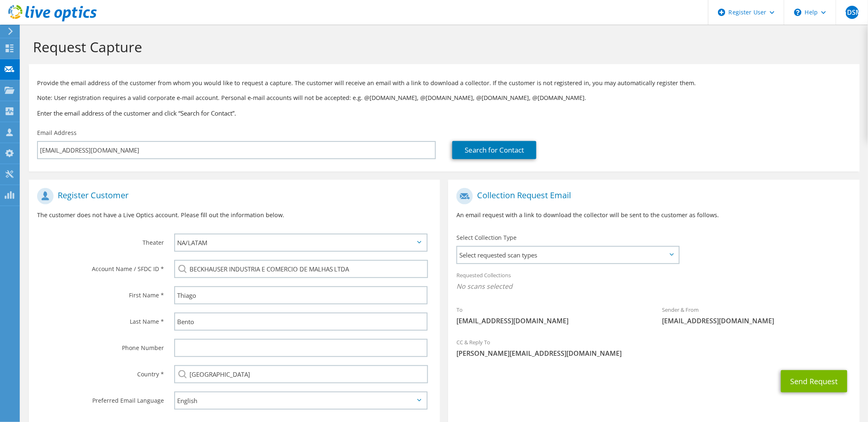  Describe the element at coordinates (444, 98) in the screenshot. I see `p: Note: User registration requires a valid corporate e-mail account. Personal e-mail accounts will ...` at that location.